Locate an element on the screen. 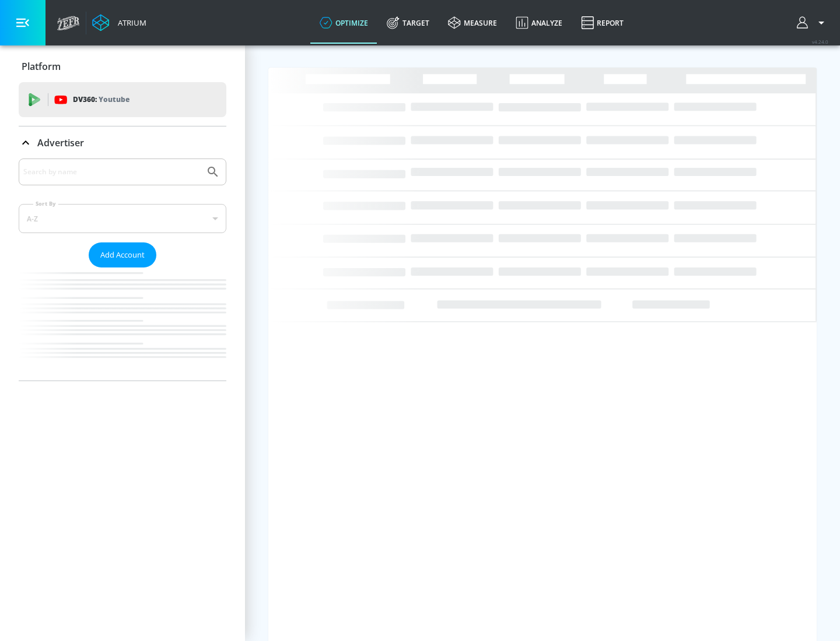 The height and width of the screenshot is (641, 840). input: Search by name is located at coordinates (111, 172).